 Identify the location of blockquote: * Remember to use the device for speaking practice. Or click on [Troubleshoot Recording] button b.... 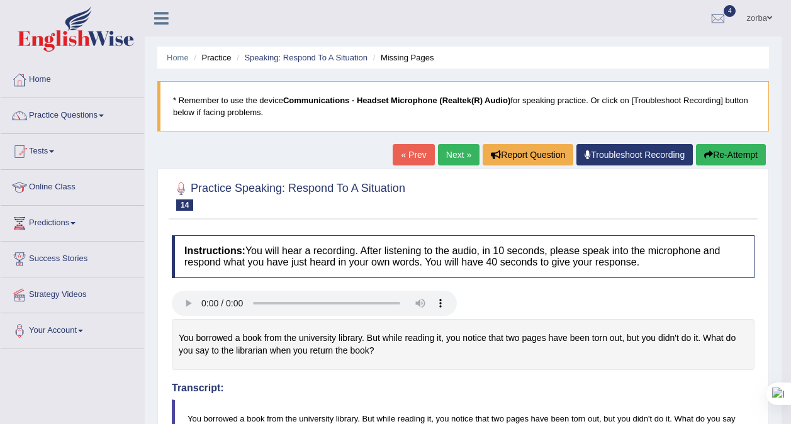
(463, 106).